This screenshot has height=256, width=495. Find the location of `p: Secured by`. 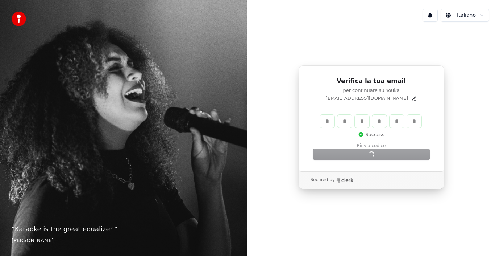

p: Secured by is located at coordinates (323, 180).